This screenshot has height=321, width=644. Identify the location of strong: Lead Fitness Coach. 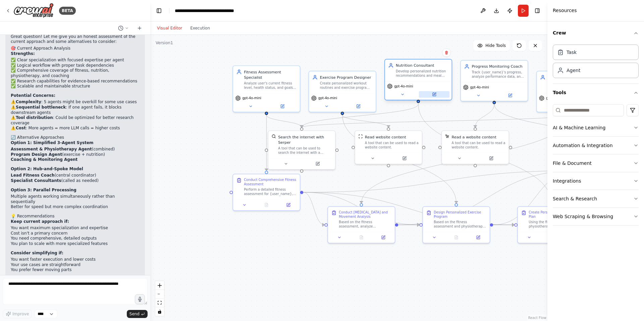
(32, 175).